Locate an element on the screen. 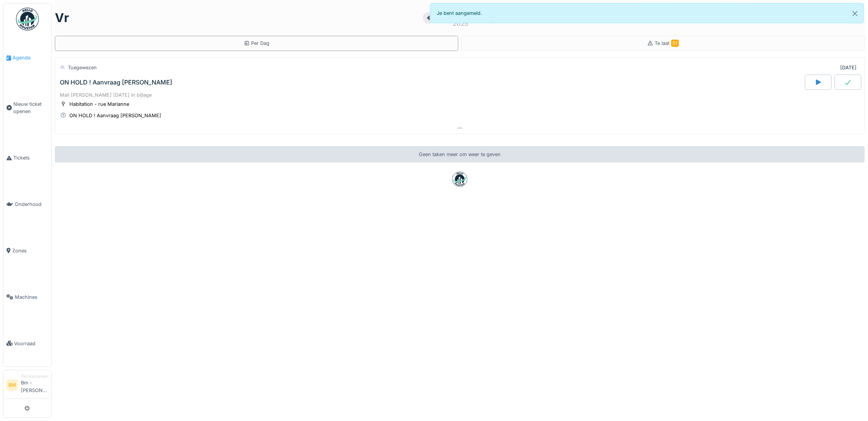 The image size is (868, 421). a: Agenda is located at coordinates (28, 58).